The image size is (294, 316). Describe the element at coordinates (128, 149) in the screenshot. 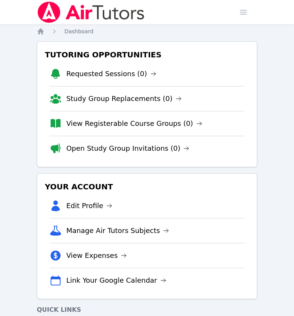

I see `a: Open Study Group Invitations (0)` at that location.